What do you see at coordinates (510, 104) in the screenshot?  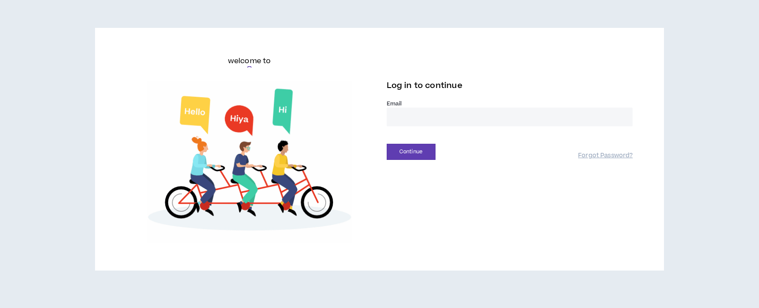 I see `label: Email` at bounding box center [510, 104].